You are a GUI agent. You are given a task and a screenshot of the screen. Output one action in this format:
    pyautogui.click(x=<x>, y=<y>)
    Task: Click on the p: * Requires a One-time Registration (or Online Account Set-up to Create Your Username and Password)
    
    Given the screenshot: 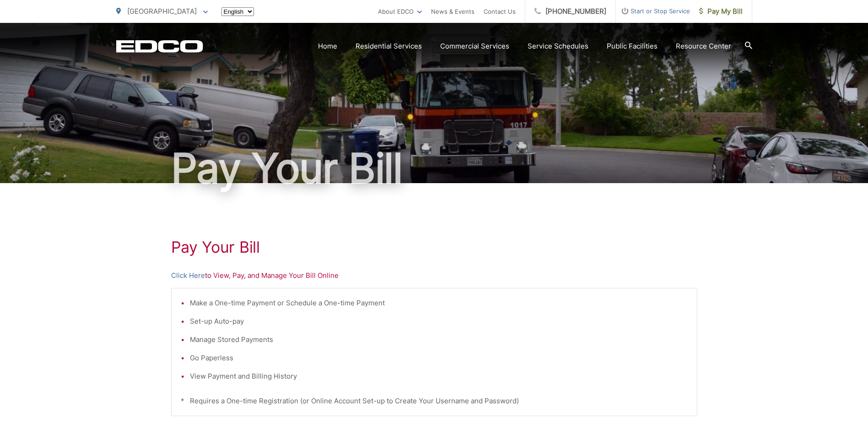 What is the action you would take?
    pyautogui.click(x=434, y=401)
    